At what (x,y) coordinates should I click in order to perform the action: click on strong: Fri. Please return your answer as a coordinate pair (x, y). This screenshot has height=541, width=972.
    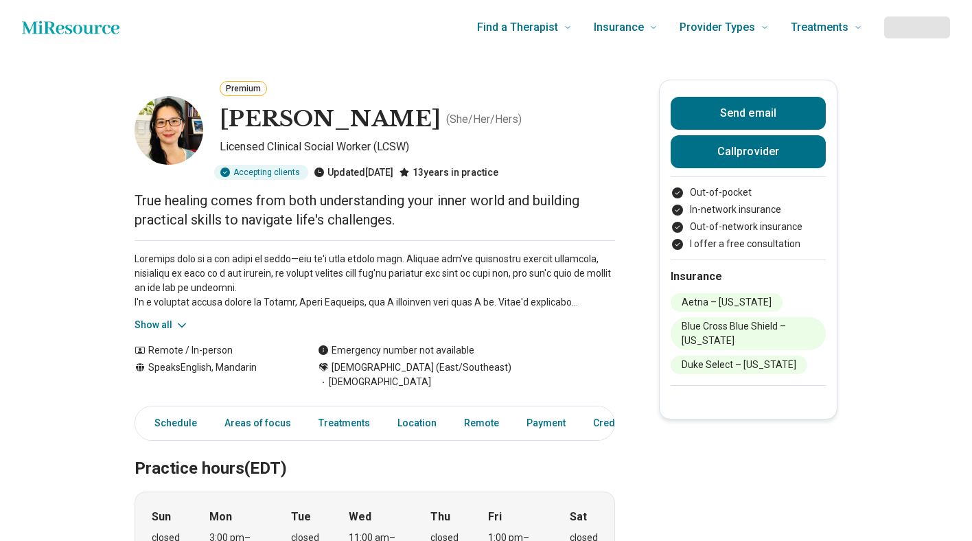
    Looking at the image, I should click on (495, 517).